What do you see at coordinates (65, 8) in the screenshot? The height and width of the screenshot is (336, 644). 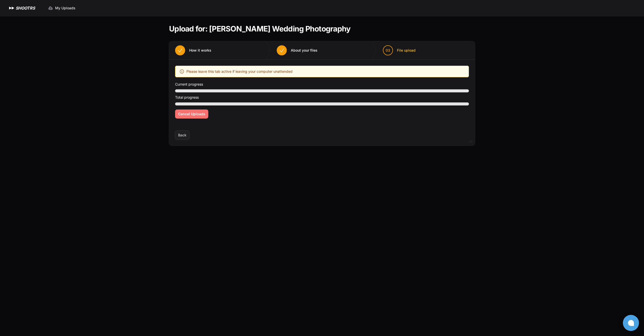 I see `span: My Uploads` at bounding box center [65, 8].